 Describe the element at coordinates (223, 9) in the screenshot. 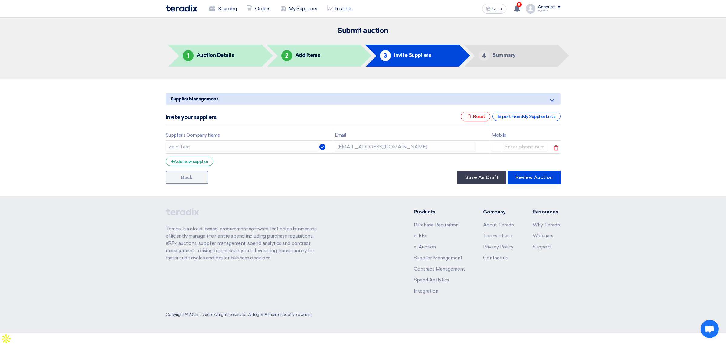

I see `a: Sourcing` at that location.